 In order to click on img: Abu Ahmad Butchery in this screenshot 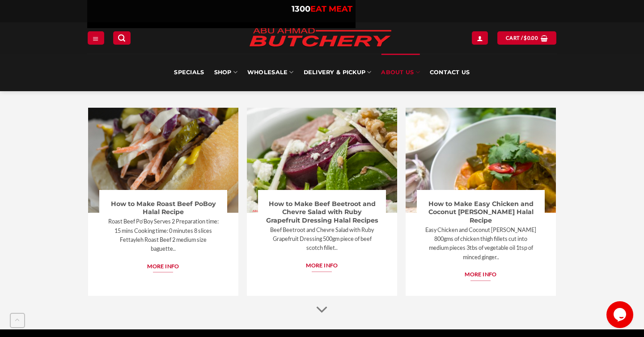, I will do `click(320, 38)`.